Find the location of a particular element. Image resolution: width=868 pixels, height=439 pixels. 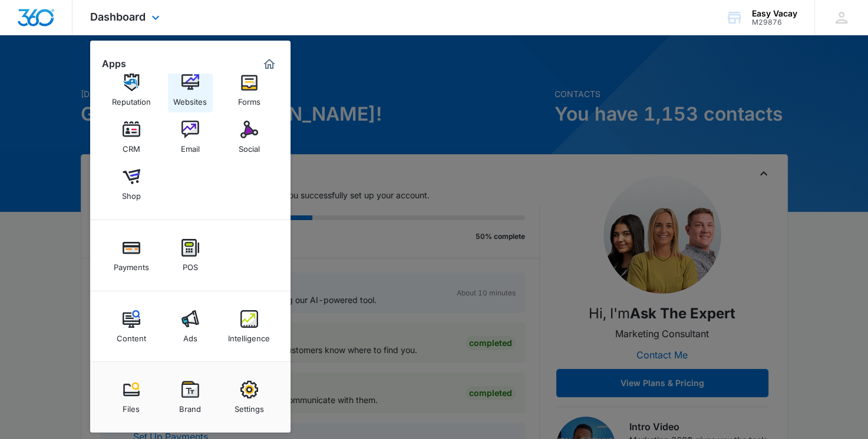

div: Shop is located at coordinates (131, 193).